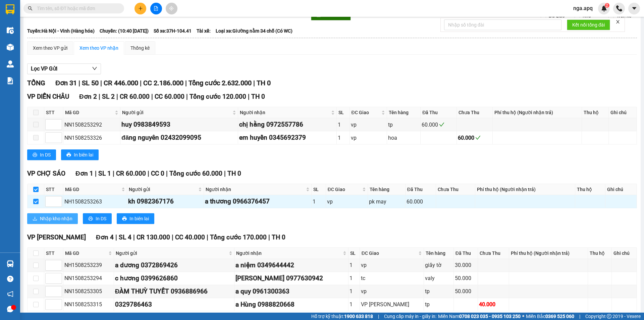 Image resolution: width=644 pixels, height=320 pixels. What do you see at coordinates (92, 125) in the screenshot?
I see `div: NN1508253292` at bounding box center [92, 125].